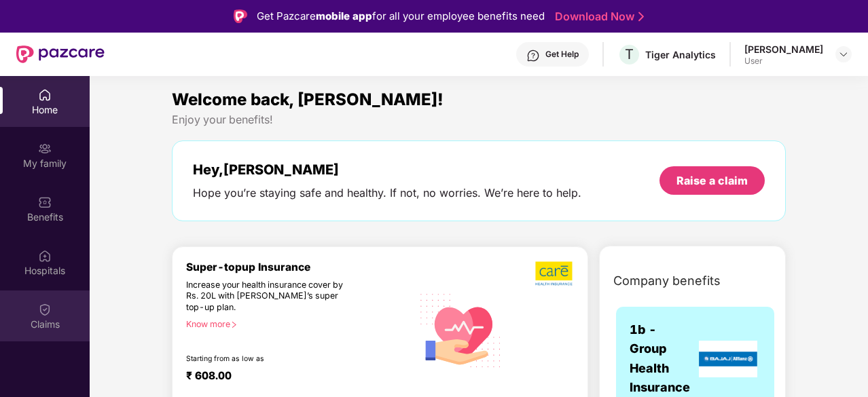 This screenshot has width=868, height=397. Describe the element at coordinates (61, 55) in the screenshot. I see `img: New Pazcare Logo` at that location.